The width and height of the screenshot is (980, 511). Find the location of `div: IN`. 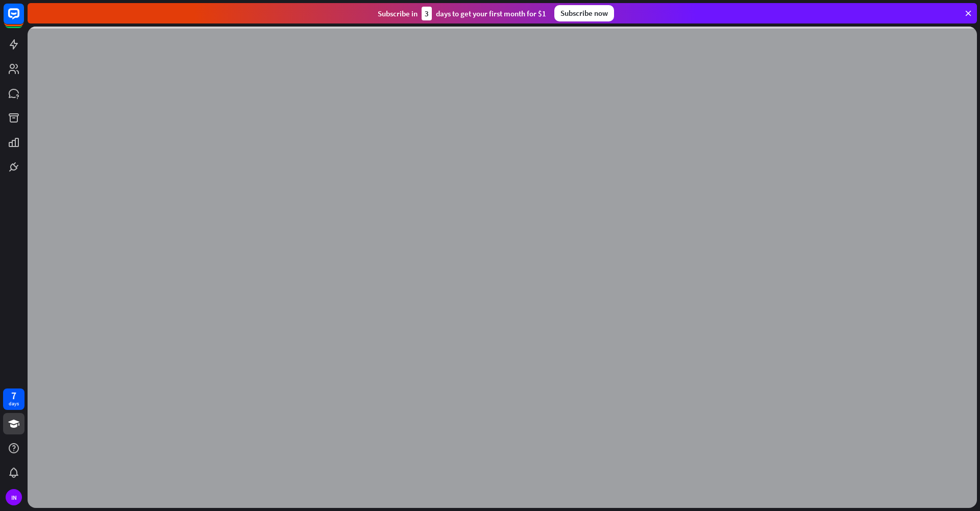

div: IN is located at coordinates (14, 497).